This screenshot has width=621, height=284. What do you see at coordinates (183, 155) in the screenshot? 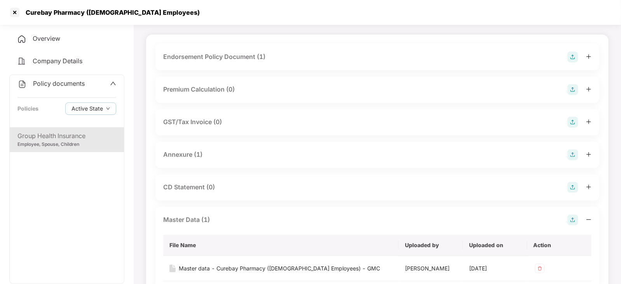
I see `div: Annexure (1)` at bounding box center [183, 155].